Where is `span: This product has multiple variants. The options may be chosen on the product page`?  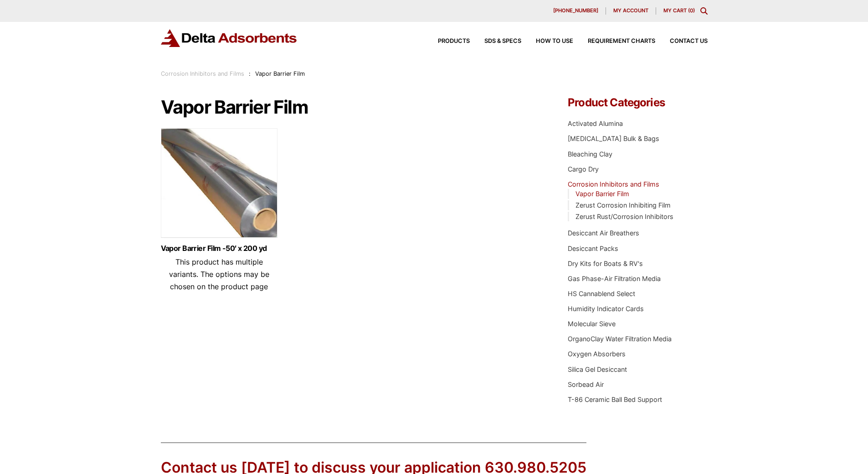 span: This product has multiple variants. The options may be chosen on the product page is located at coordinates (219, 274).